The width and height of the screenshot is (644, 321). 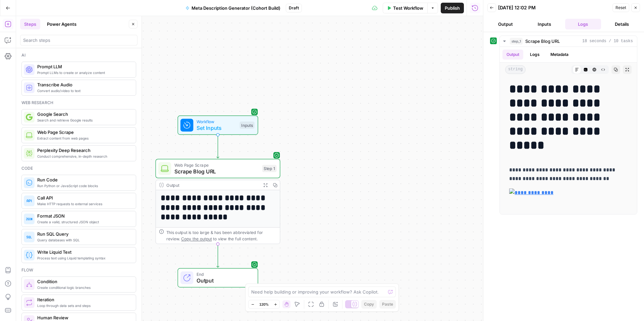 I want to click on button: Test Workflow, so click(x=405, y=8).